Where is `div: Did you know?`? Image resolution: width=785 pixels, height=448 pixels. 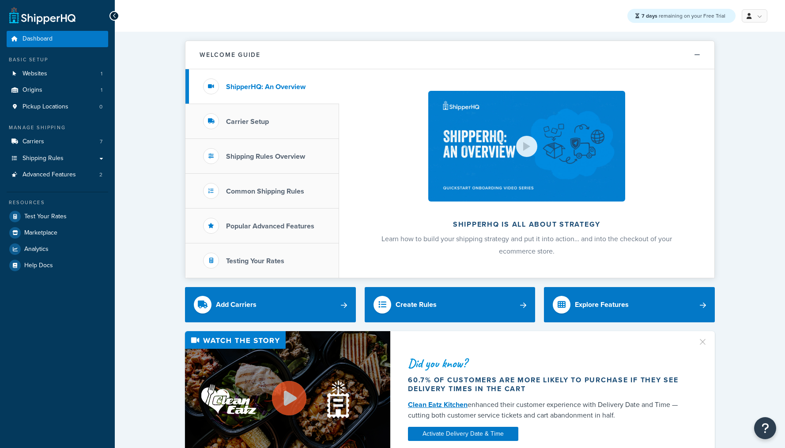 div: Did you know? is located at coordinates (547, 364).